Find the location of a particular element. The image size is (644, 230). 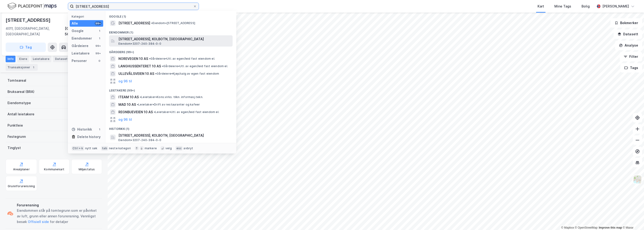

button: Analyse is located at coordinates (629, 45).